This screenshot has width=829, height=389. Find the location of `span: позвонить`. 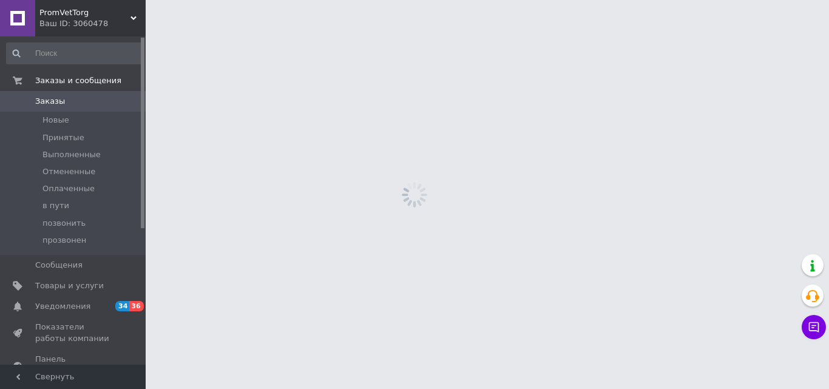

span: позвонить is located at coordinates (64, 223).